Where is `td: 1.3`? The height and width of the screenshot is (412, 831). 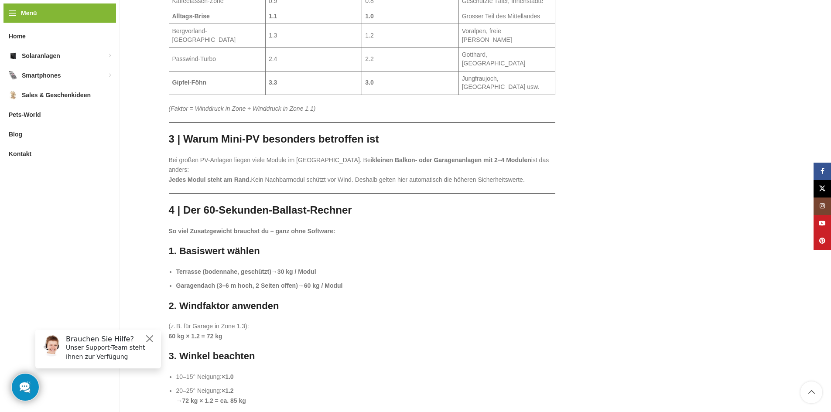
td: 1.3 is located at coordinates (313, 36).